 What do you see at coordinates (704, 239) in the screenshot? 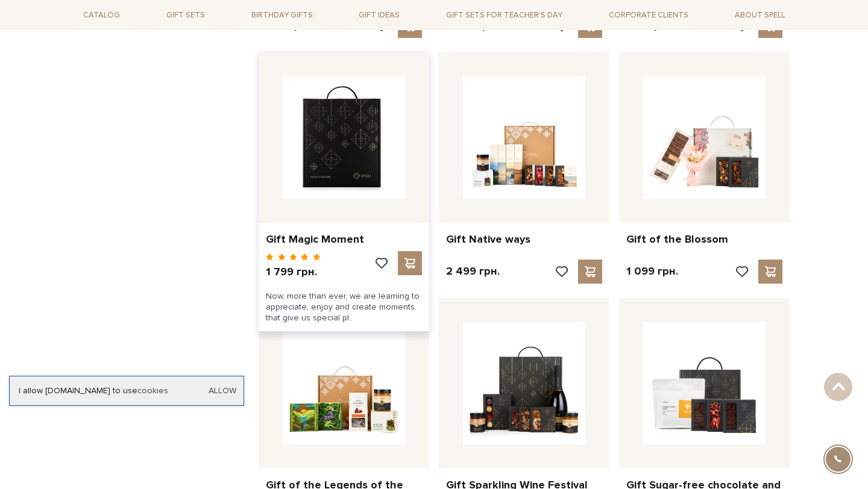
I see `a: Gift of the Blossom` at bounding box center [704, 239].